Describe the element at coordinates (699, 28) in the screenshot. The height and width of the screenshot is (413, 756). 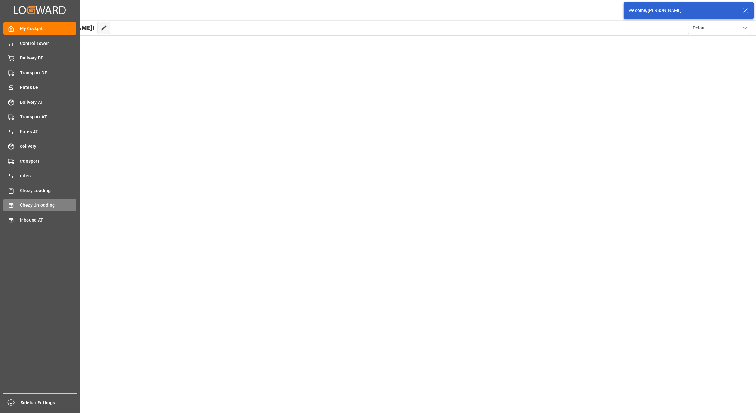
I see `span: Default` at that location.